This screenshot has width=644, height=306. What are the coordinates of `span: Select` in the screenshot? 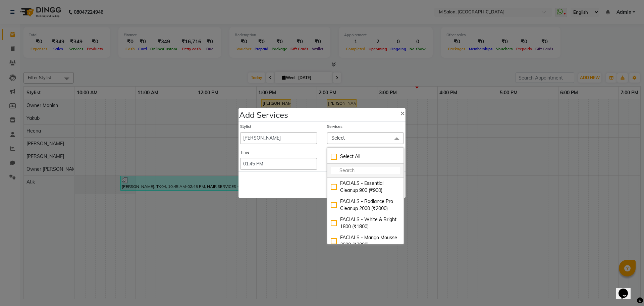 It's located at (338, 138).